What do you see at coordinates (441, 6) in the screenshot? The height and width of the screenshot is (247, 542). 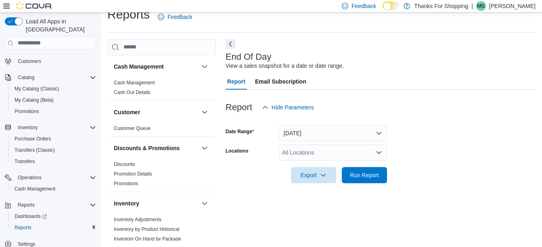 I see `p: Thanks For Shopping` at bounding box center [441, 6].